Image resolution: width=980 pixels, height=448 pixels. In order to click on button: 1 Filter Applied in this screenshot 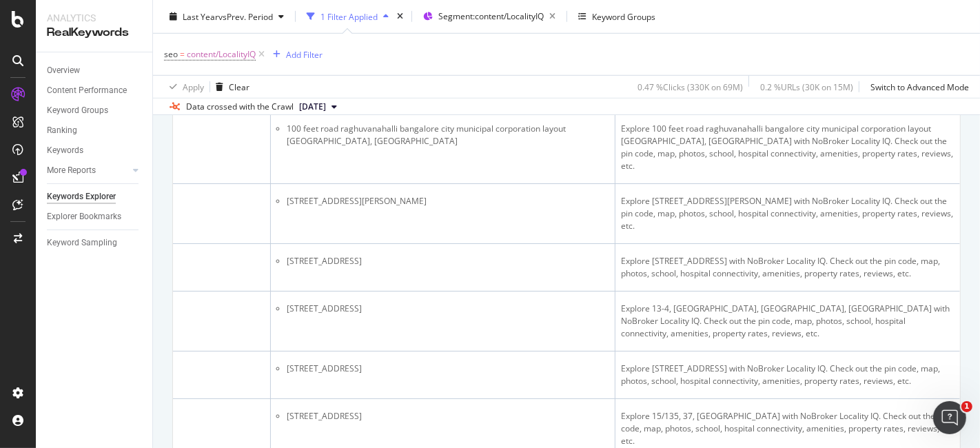, I will do `click(347, 16)`.